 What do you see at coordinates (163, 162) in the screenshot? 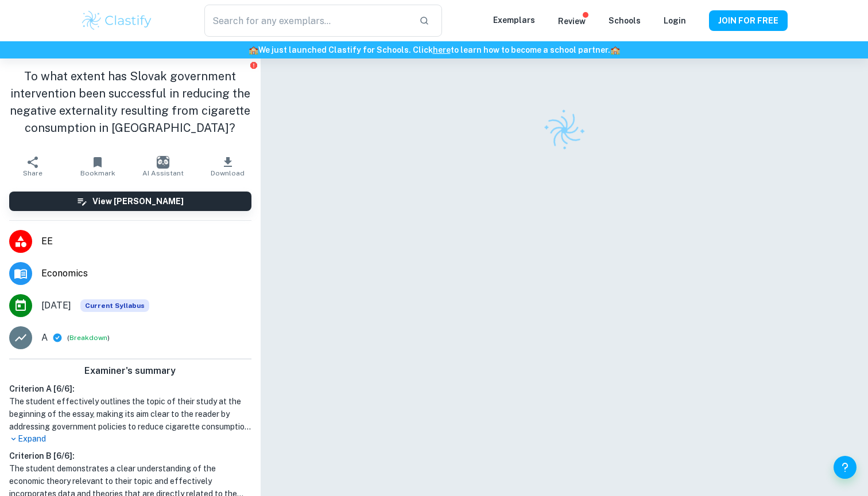
I see `img: AI Assistant` at bounding box center [163, 162].